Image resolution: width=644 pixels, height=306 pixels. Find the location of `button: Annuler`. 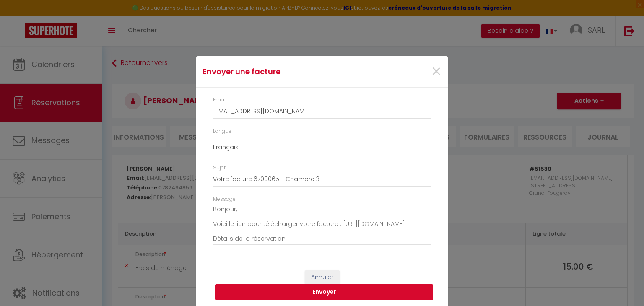

button: Annuler is located at coordinates (322, 278).